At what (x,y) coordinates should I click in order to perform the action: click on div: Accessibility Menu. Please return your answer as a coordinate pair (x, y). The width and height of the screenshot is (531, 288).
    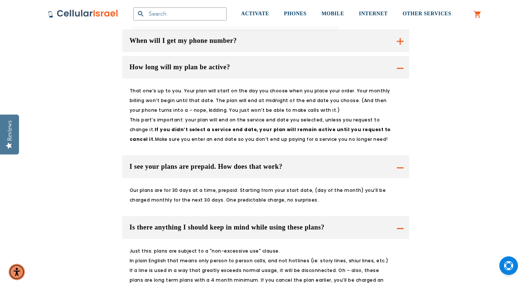
    Looking at the image, I should click on (17, 272).